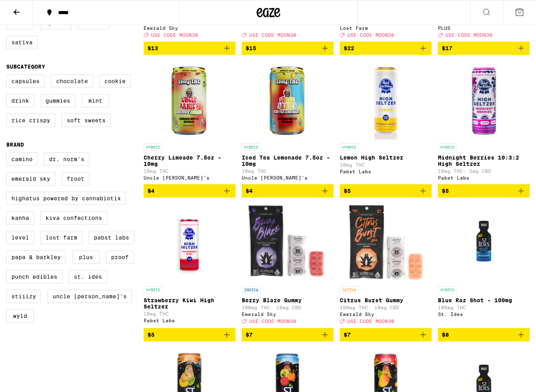 The image size is (536, 392). Describe the element at coordinates (445, 335) in the screenshot. I see `span: $8` at that location.